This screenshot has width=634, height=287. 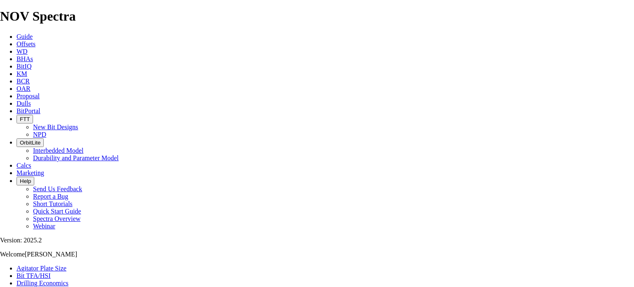 I want to click on a: WD, so click(x=22, y=51).